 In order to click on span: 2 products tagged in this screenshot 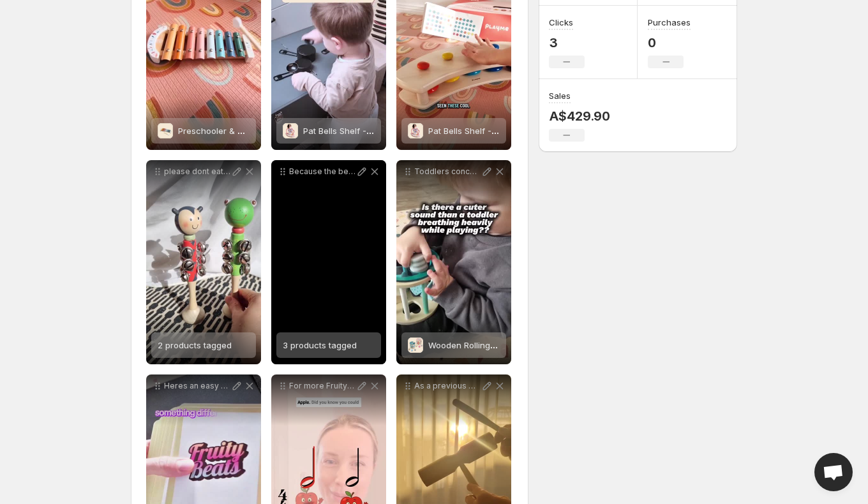, I will do `click(195, 345)`.